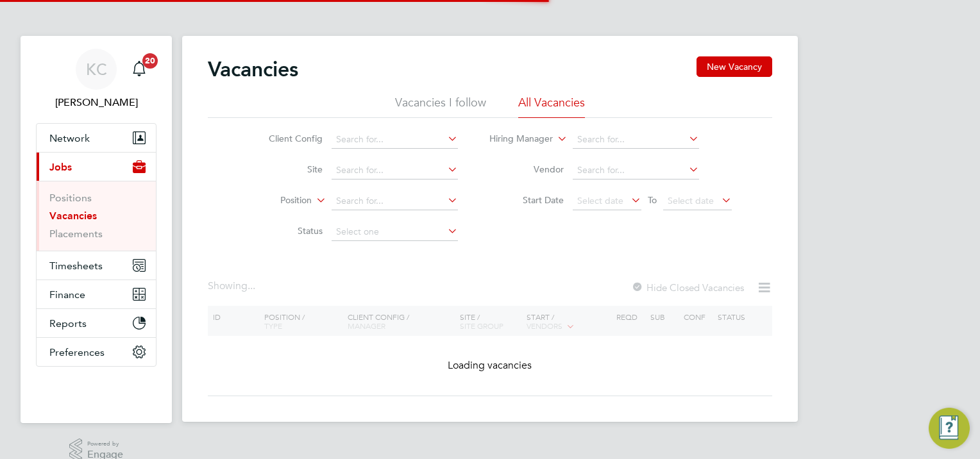 The image size is (980, 459). What do you see at coordinates (441, 106) in the screenshot?
I see `li: Vacancies I follow` at bounding box center [441, 106].